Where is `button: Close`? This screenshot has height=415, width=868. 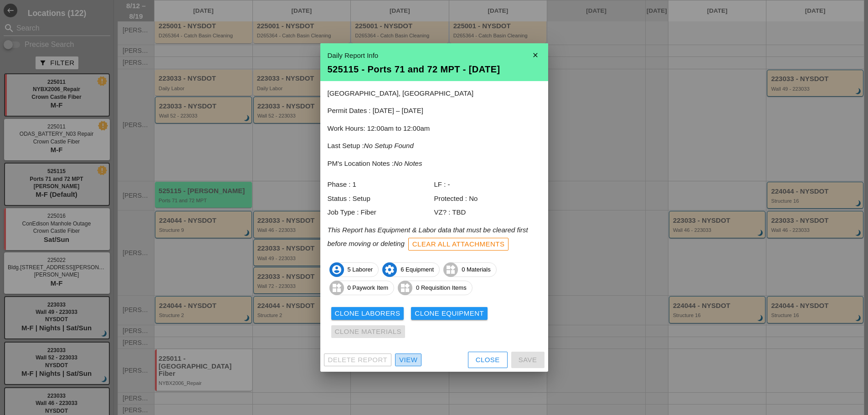 button: Close is located at coordinates (488, 360).